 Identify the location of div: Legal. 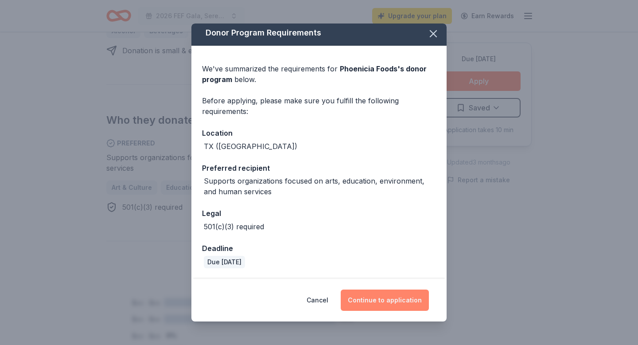
(319, 213).